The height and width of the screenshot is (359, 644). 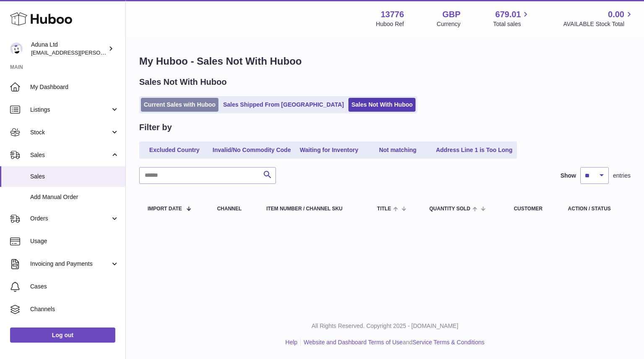 What do you see at coordinates (392, 14) in the screenshot?
I see `strong: 13776` at bounding box center [392, 14].